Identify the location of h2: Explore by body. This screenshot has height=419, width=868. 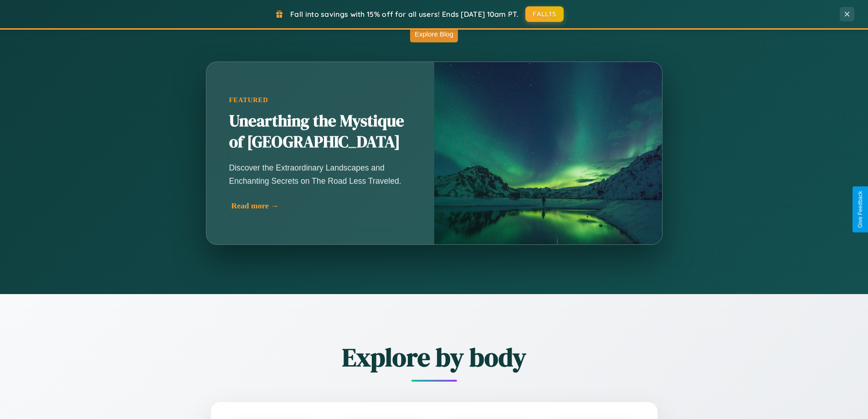
(434, 357).